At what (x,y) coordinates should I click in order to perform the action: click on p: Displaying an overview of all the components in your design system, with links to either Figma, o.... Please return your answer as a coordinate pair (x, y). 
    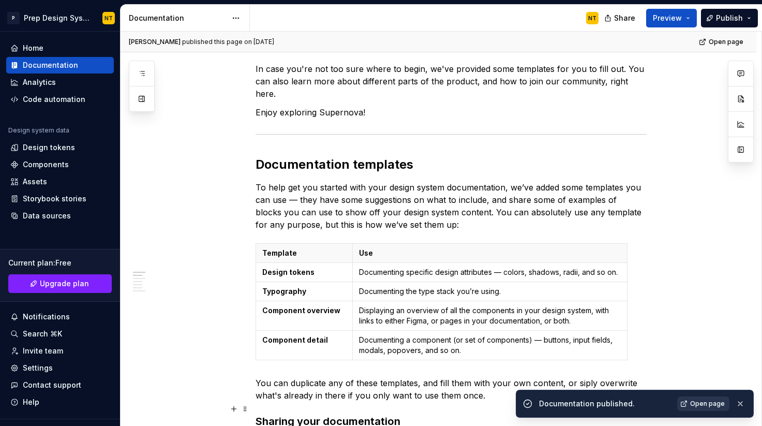
    Looking at the image, I should click on (490, 316).